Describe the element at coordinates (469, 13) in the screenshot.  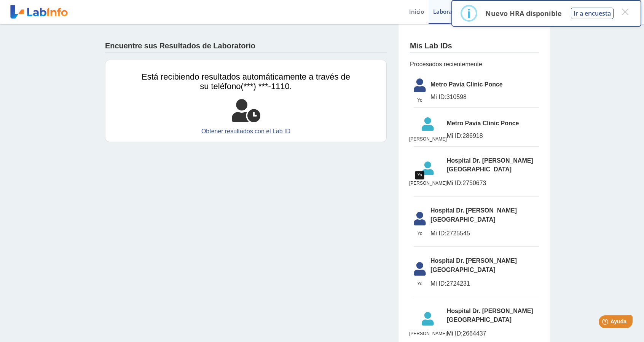
I see `div: i` at that location.